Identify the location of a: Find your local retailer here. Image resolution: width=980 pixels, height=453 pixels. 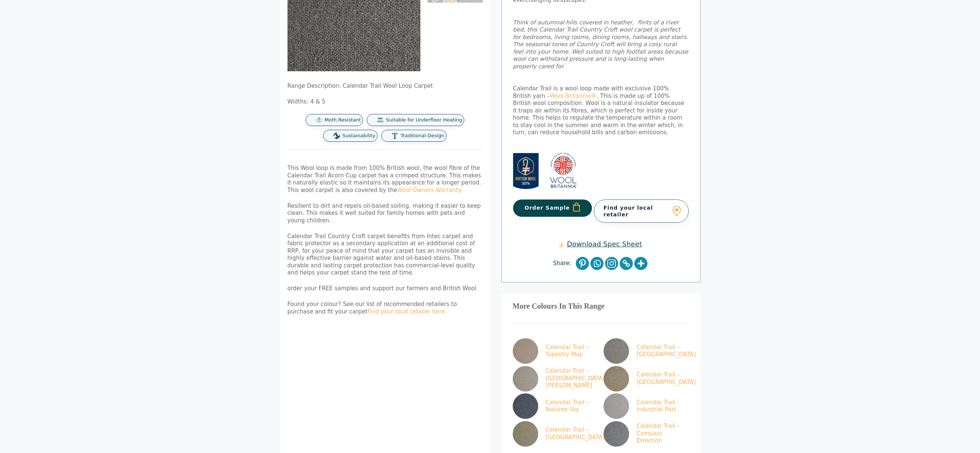
(406, 312).